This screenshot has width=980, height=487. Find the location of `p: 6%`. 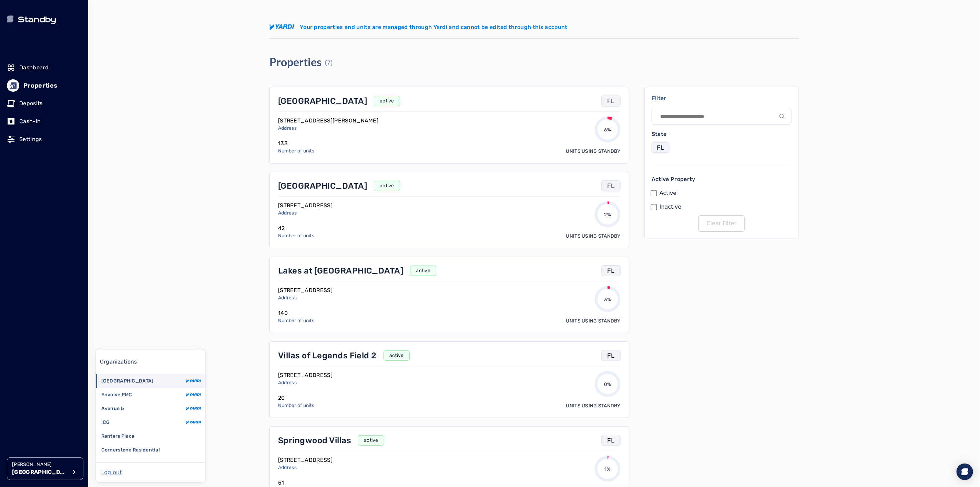

p: 6% is located at coordinates (608, 130).